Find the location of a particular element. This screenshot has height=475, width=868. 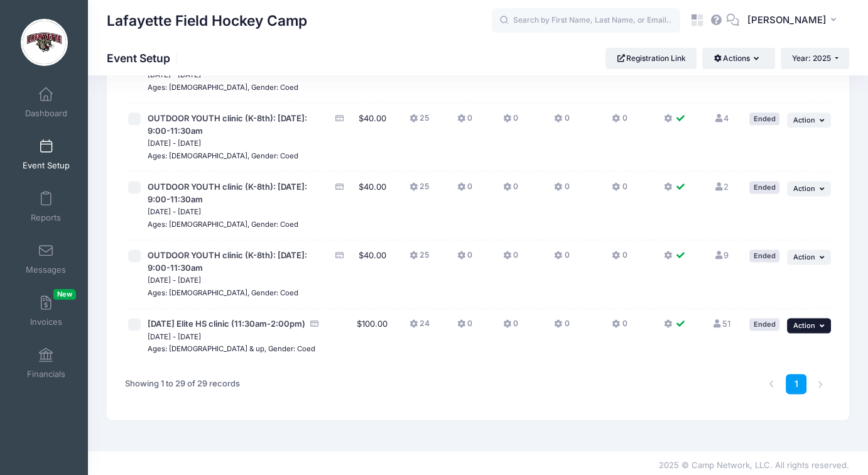

span: Messages is located at coordinates (46, 269).